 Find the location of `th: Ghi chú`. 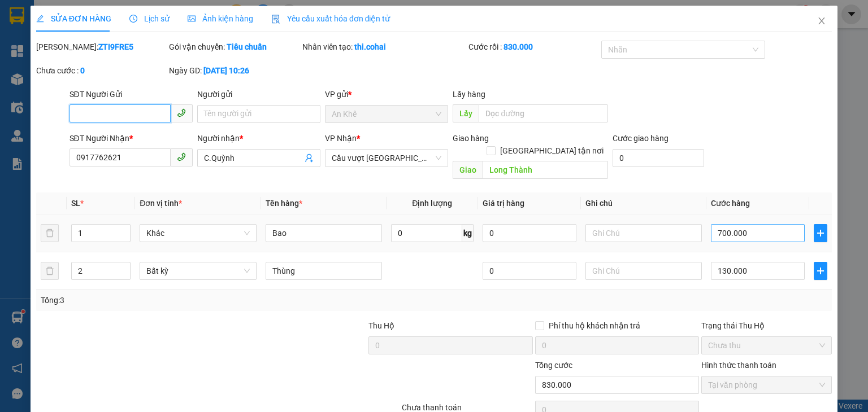

th: Ghi chú is located at coordinates (643, 203).